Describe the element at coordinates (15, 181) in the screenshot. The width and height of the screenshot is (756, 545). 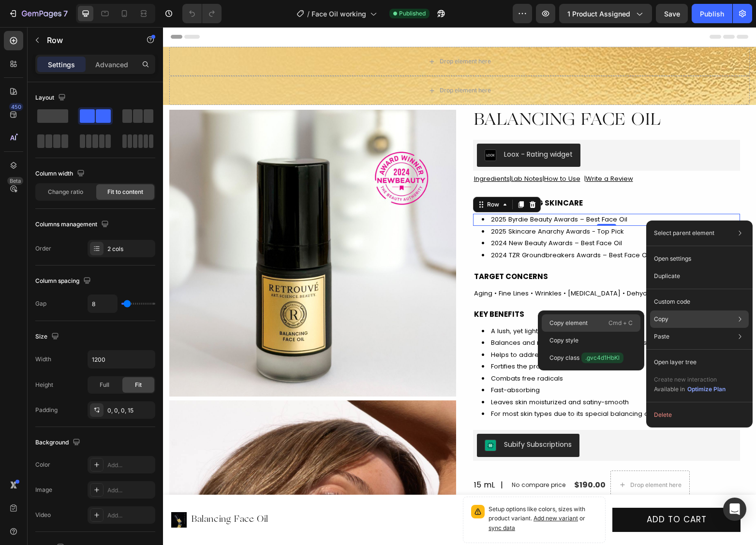
I see `div: Beta` at that location.